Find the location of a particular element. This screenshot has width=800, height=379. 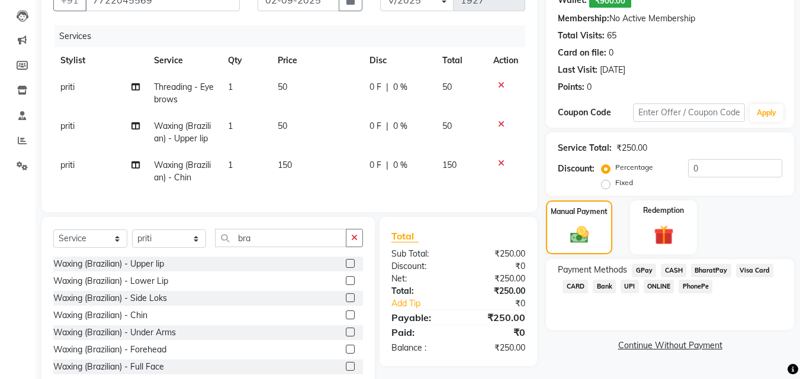

img: _gift.svg is located at coordinates (664, 235).